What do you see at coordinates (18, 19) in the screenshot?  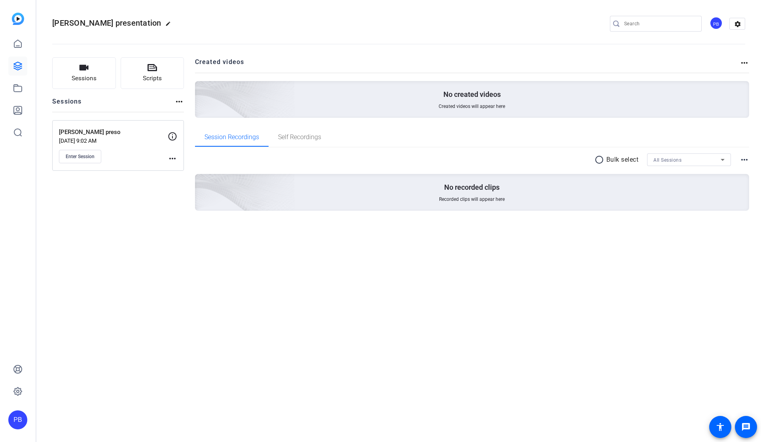 I see `img: blue-gradient.svg` at bounding box center [18, 19].